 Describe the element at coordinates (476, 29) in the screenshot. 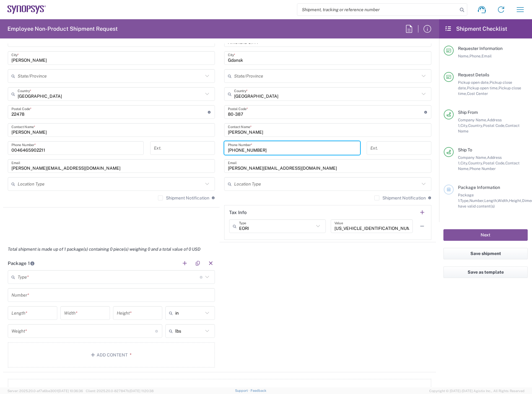

I see `h2: Shipment Checklist` at that location.